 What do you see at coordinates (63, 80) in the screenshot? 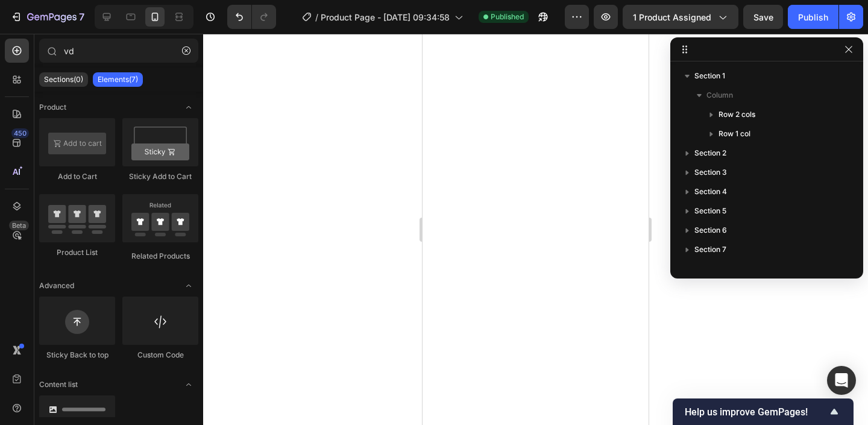
I see `p: Sections(0)` at bounding box center [63, 80].